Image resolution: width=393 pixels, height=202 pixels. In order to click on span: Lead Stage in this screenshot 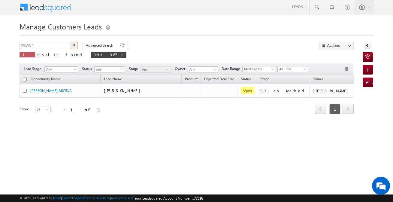, I will do `click(34, 69)`.